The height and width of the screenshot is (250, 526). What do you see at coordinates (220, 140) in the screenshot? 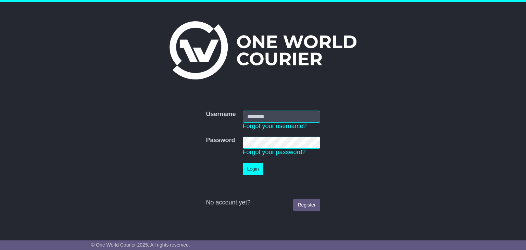
I see `label: Password` at bounding box center [220, 140].